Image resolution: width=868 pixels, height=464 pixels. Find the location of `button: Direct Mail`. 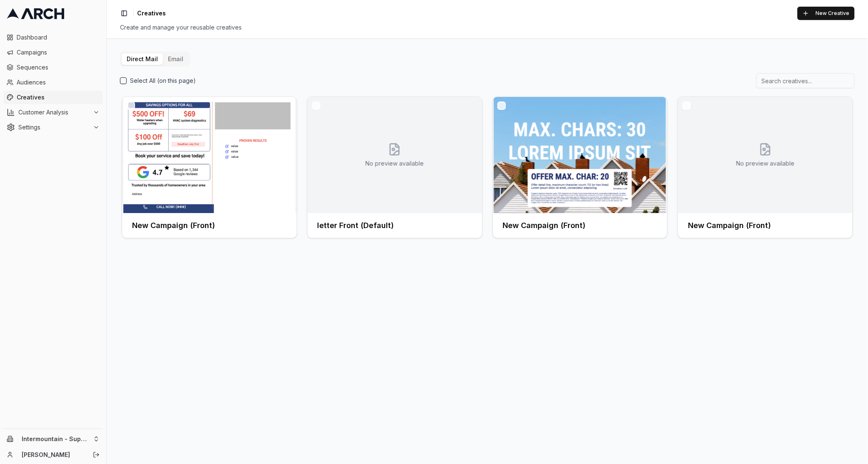

button: Direct Mail is located at coordinates (142, 59).